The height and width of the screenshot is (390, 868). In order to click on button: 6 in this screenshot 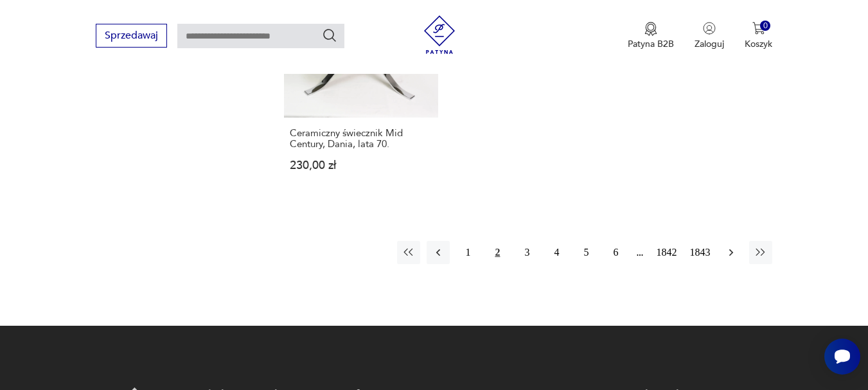, I will do `click(616, 252)`.